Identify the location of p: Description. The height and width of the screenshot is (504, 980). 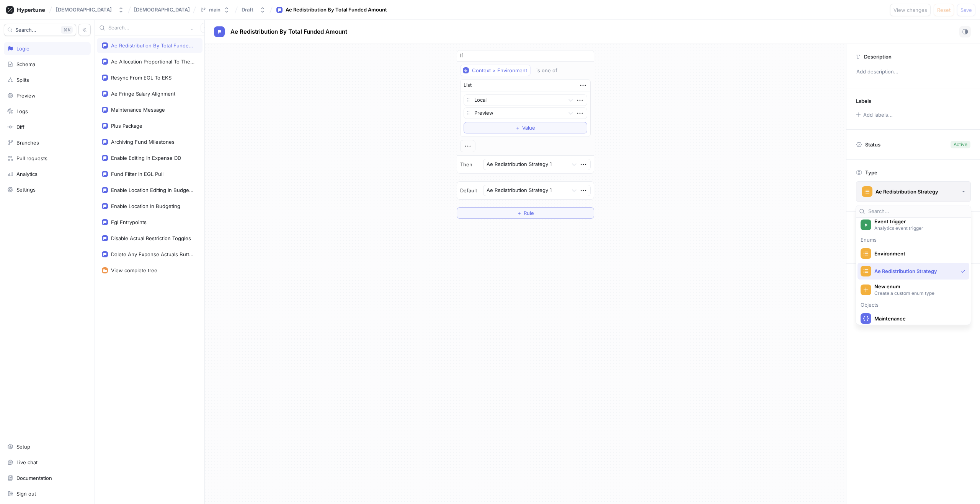
(878, 57).